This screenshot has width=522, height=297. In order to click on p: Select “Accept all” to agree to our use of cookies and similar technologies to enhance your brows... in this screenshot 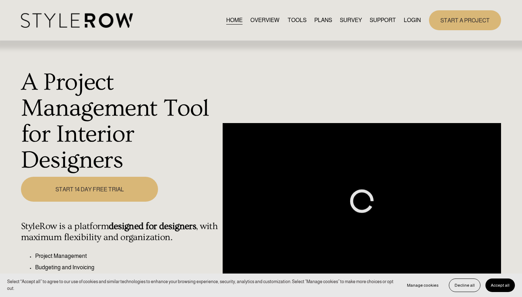, I will do `click(201, 285)`.